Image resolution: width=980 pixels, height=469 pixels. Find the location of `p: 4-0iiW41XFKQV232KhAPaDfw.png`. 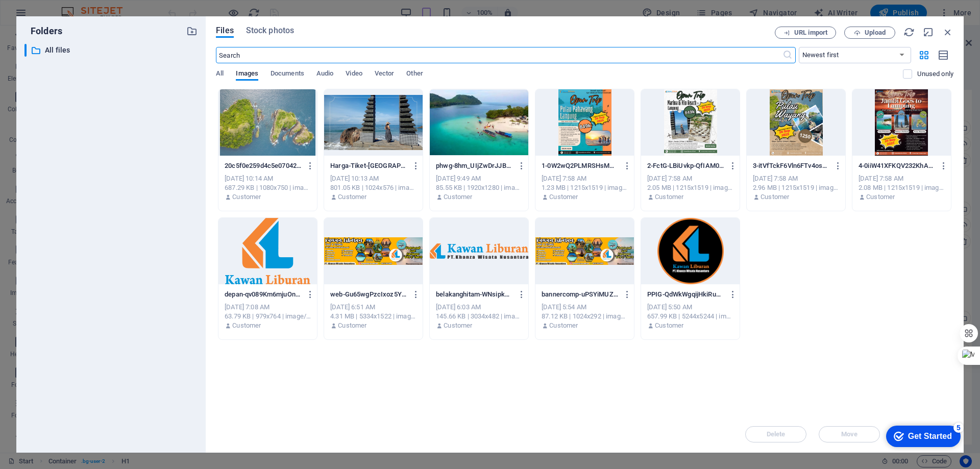

p: 4-0iiW41XFKQV232KhAPaDfw.png is located at coordinates (897, 166).